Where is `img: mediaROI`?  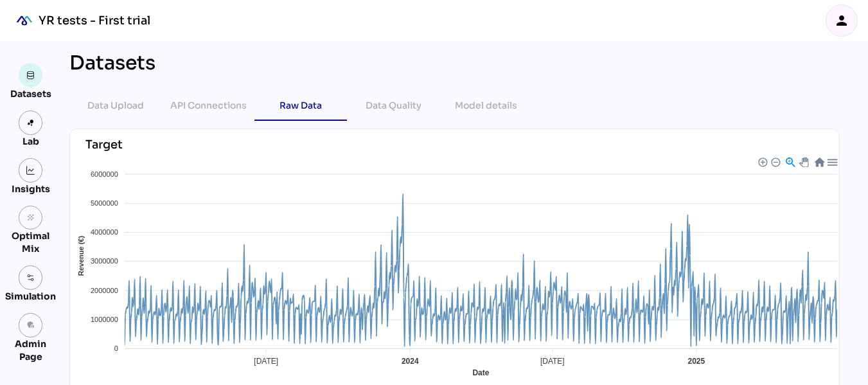
img: mediaROI is located at coordinates (24, 20).